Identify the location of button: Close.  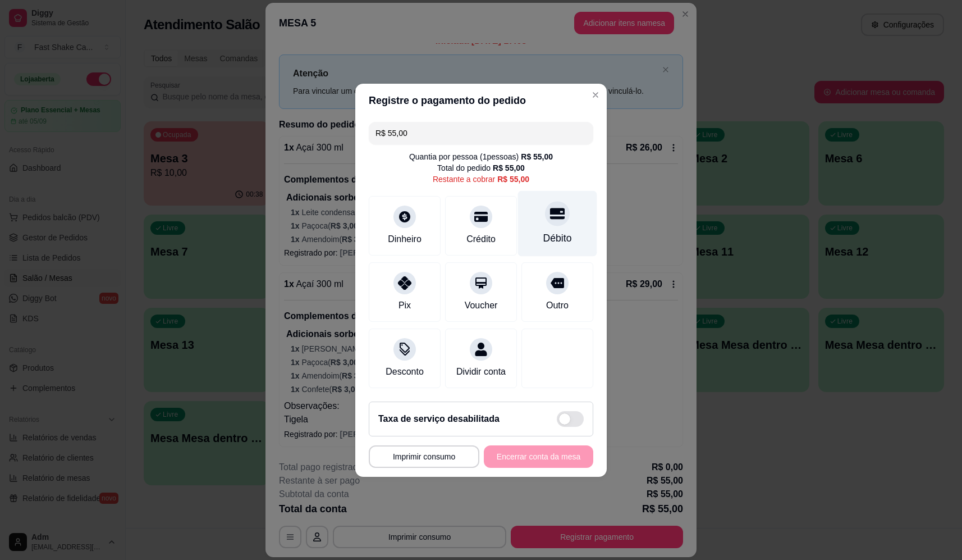
(596, 95).